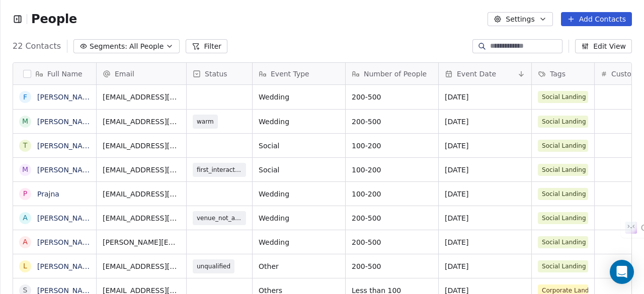 This screenshot has width=644, height=294. Describe the element at coordinates (476, 74) in the screenshot. I see `span: Event Date` at that location.